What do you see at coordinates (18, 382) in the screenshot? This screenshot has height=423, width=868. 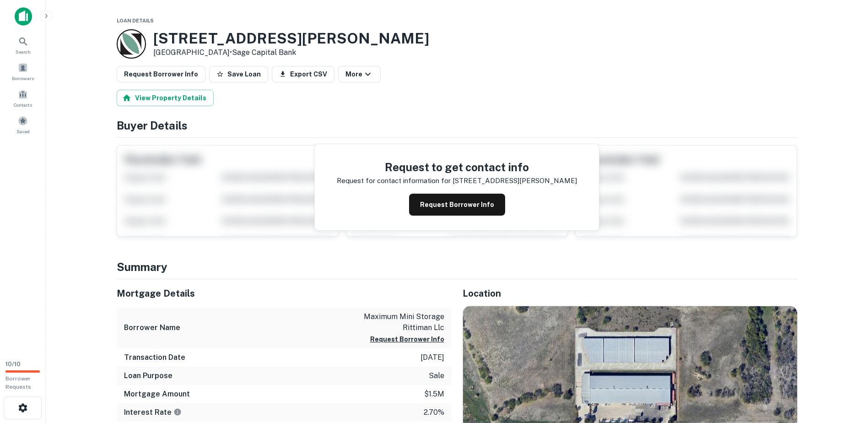 I see `span: Borrower Requests` at bounding box center [18, 382].